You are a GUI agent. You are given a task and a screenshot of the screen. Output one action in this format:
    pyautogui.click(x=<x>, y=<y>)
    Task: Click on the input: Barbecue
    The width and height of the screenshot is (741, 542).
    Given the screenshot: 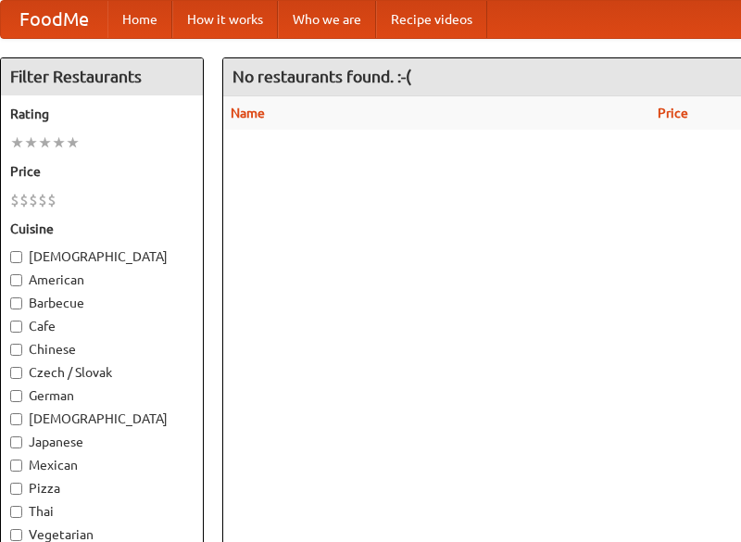 What is the action you would take?
    pyautogui.click(x=16, y=303)
    